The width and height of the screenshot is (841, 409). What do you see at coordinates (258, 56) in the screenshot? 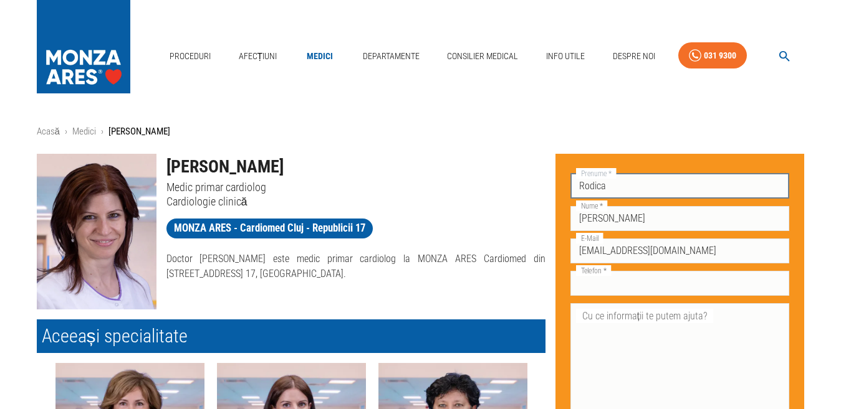
I see `a: Afecțiuni` at bounding box center [258, 56].